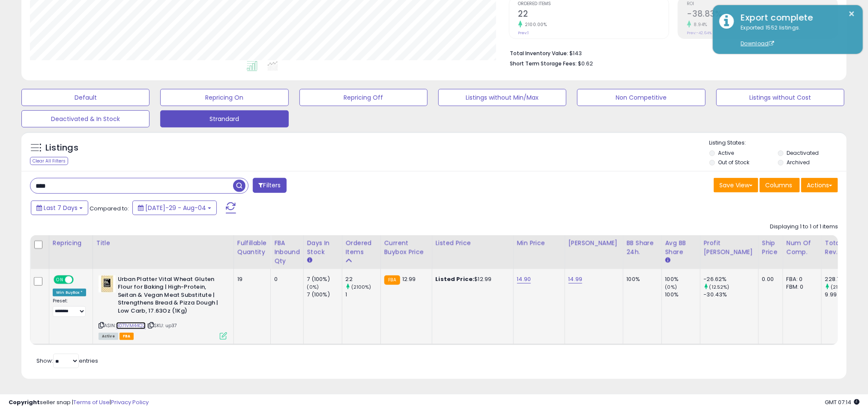 The width and height of the screenshot is (868, 411). What do you see at coordinates (736, 185) in the screenshot?
I see `button: Save View` at bounding box center [736, 185].